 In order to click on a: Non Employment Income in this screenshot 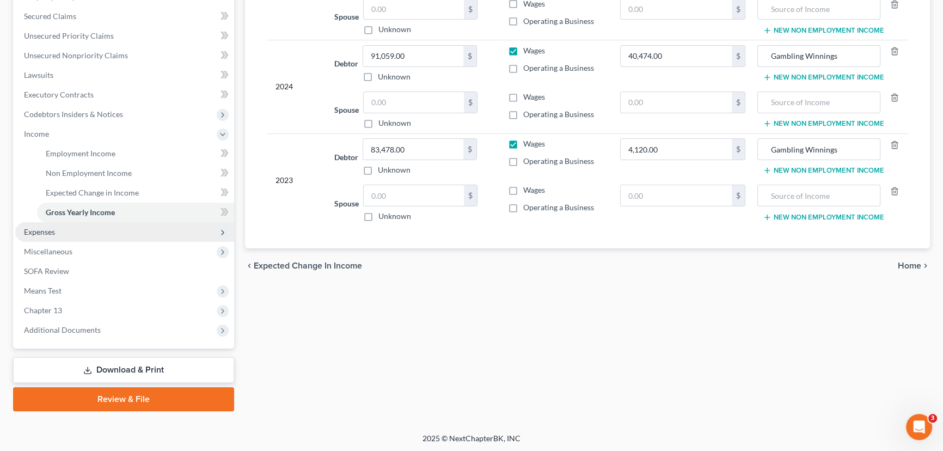, I will do `click(136, 173)`.